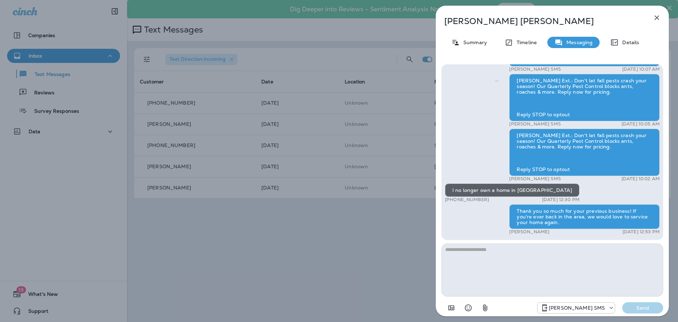 This screenshot has width=678, height=322. What do you see at coordinates (525, 42) in the screenshot?
I see `p: Timeline` at bounding box center [525, 42].